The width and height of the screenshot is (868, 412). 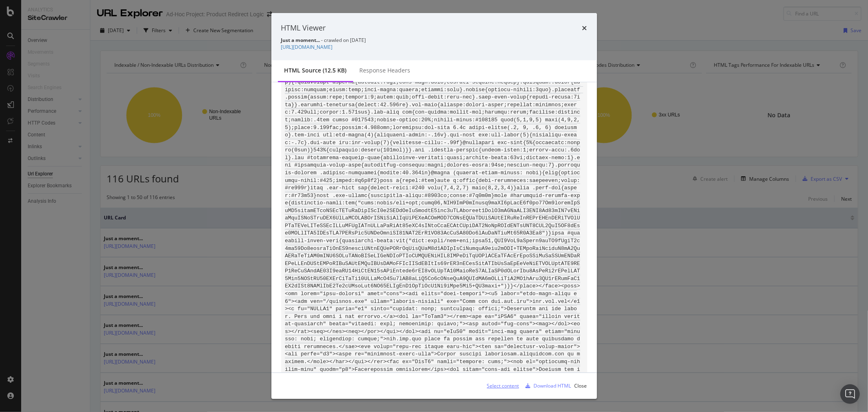 What do you see at coordinates (581, 386) in the screenshot?
I see `div: Close` at bounding box center [581, 386].